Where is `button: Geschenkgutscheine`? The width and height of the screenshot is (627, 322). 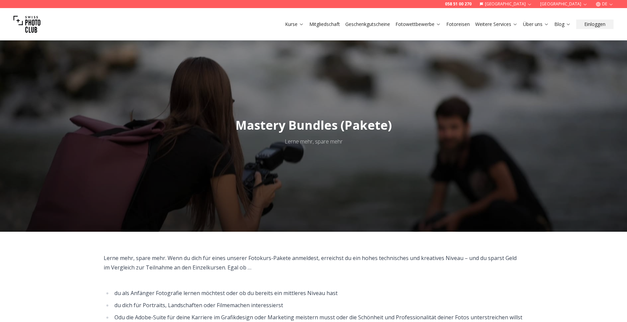
button: Geschenkgutscheine is located at coordinates (368, 24).